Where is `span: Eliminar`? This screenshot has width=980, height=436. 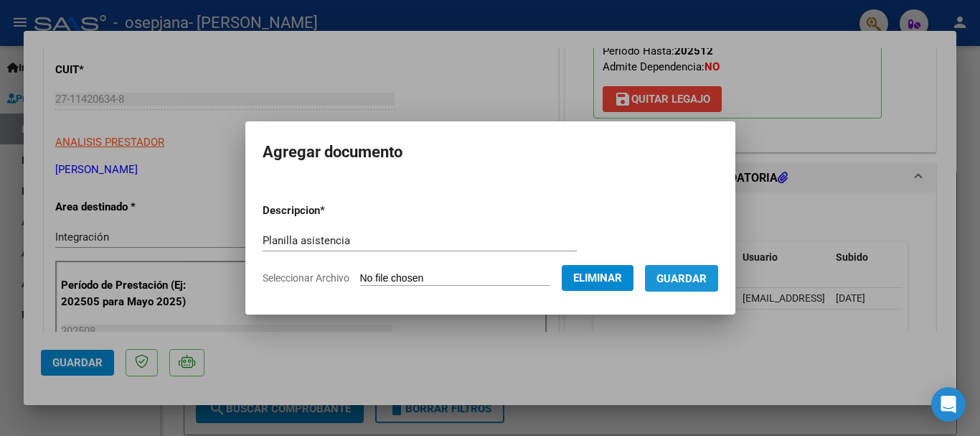 span: Eliminar is located at coordinates (598, 278).